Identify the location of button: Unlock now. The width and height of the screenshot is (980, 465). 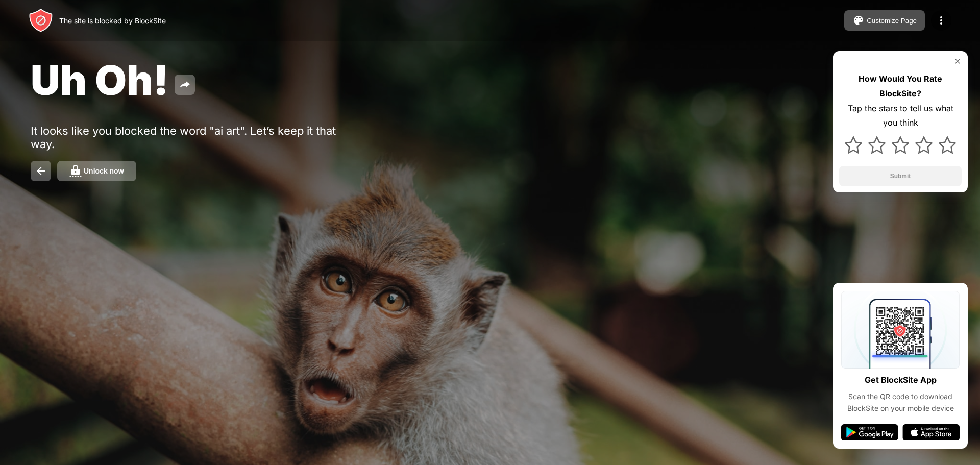
(96, 171).